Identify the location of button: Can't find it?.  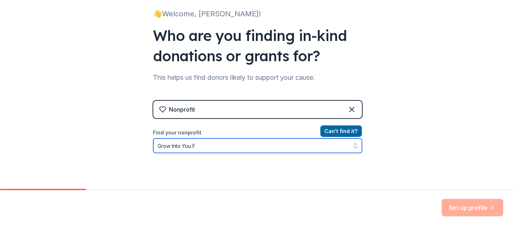
(341, 131).